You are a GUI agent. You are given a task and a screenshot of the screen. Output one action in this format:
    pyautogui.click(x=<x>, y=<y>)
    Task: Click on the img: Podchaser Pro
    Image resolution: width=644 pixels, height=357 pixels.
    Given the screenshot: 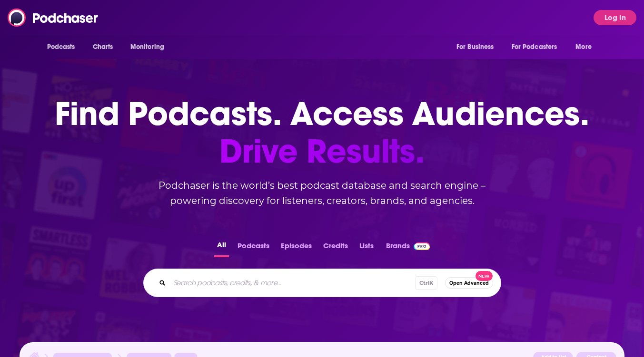 What is the action you would take?
    pyautogui.click(x=422, y=247)
    